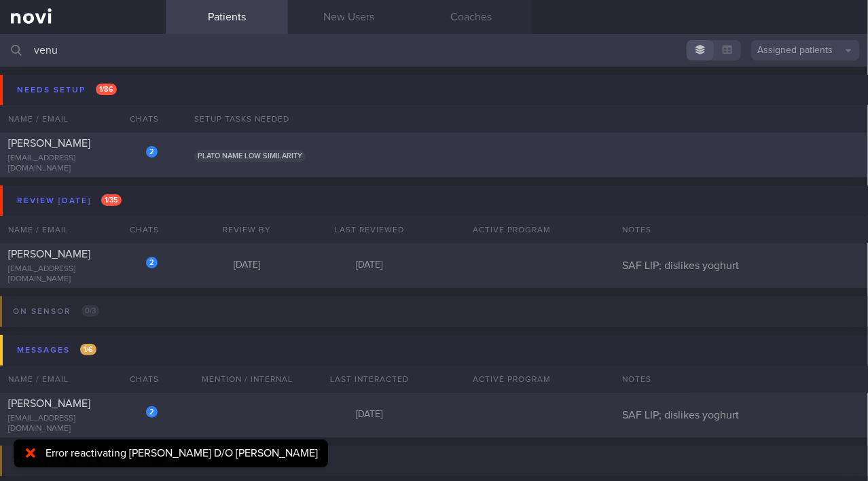  Describe the element at coordinates (56, 311) in the screenshot. I see `div: On sensor` at that location.